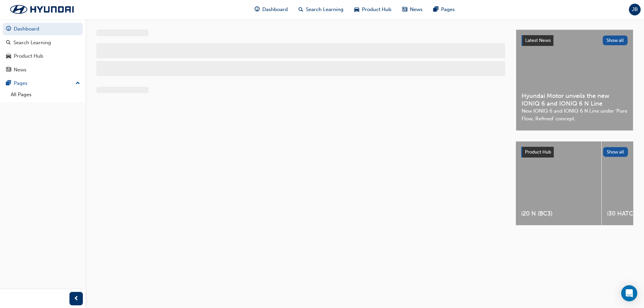  I want to click on span: Search Learning, so click(325, 9).